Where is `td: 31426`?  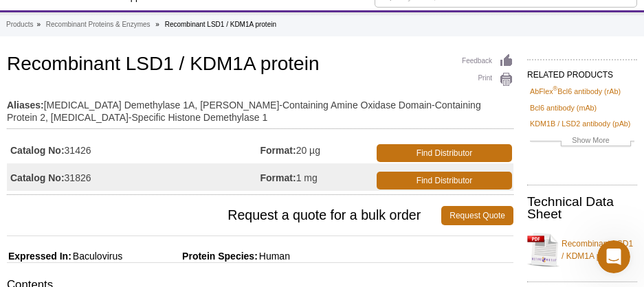
td: 31426 is located at coordinates (133, 150).